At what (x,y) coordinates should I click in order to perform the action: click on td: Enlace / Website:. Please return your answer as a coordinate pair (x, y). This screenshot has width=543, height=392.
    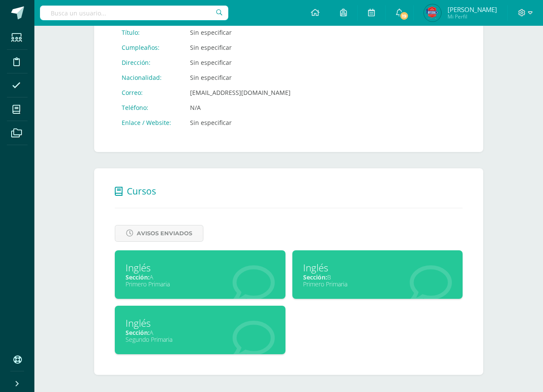
    Looking at the image, I should click on (149, 122).